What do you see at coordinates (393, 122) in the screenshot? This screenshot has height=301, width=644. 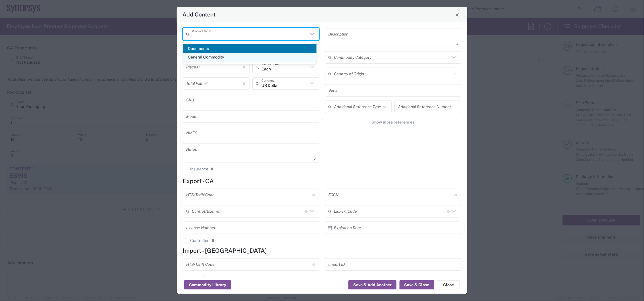 I see `span: Show more references` at bounding box center [393, 122].